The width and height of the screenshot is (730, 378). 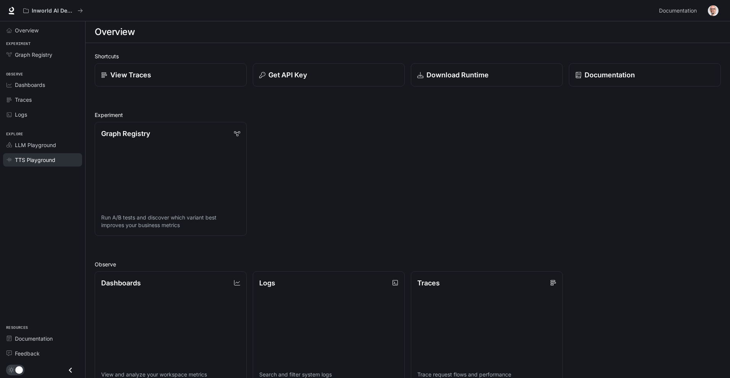 I want to click on p: Graph Registry, so click(x=126, y=134).